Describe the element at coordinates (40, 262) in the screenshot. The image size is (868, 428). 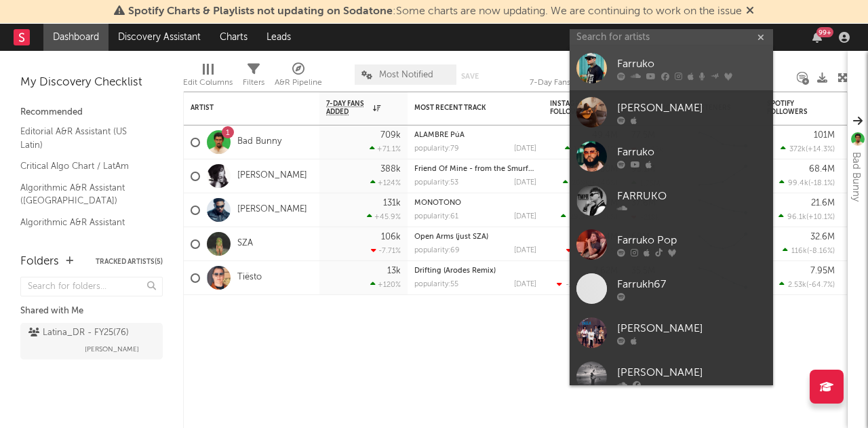
I see `div: Folders` at that location.